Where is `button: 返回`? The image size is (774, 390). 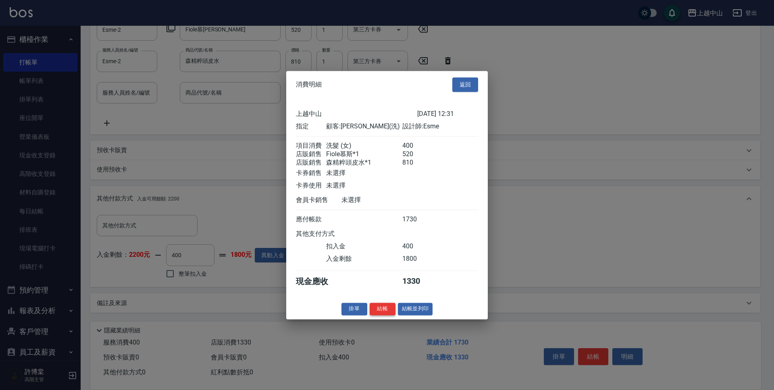 button: 返回 is located at coordinates (465, 85).